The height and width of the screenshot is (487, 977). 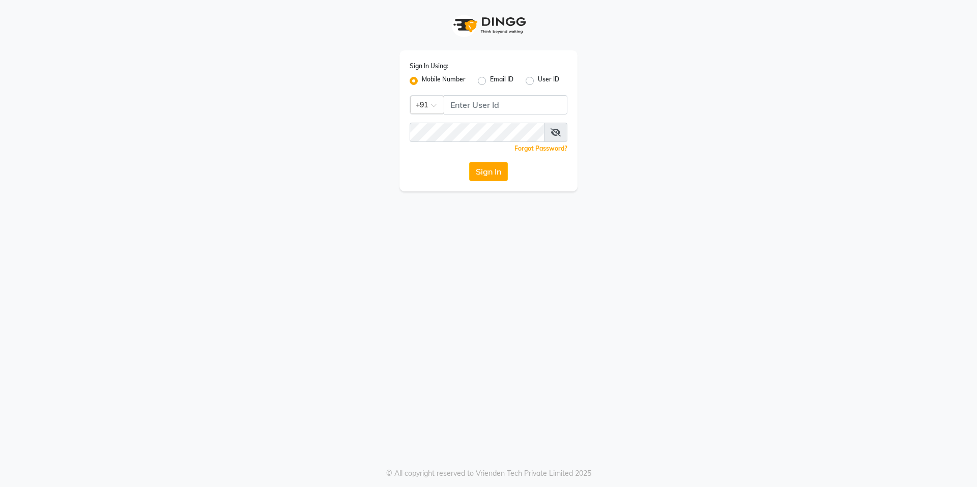 What do you see at coordinates (489, 25) in the screenshot?
I see `img: logo1.svg` at bounding box center [489, 25].